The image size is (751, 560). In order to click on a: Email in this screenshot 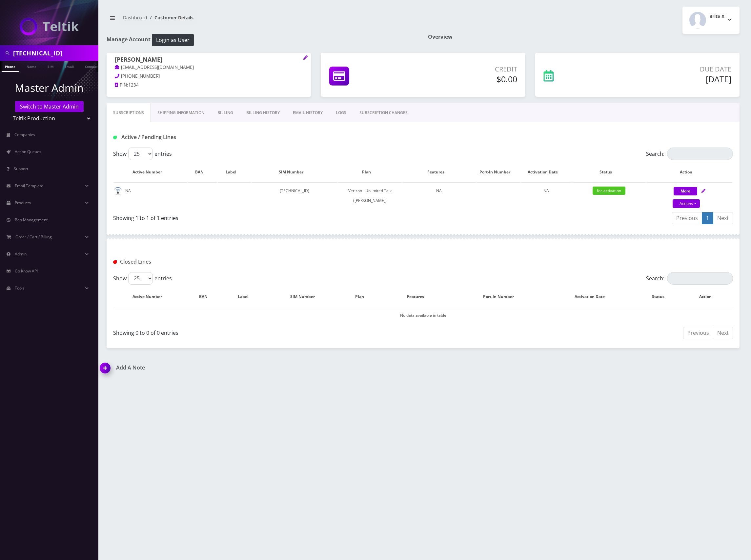, I will do `click(69, 66)`.